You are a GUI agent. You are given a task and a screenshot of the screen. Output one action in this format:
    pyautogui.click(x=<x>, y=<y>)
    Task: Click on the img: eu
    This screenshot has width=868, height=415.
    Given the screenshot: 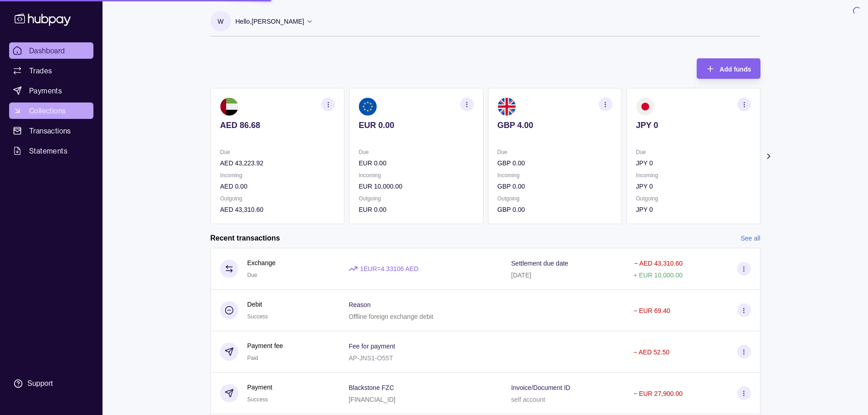 What is the action you would take?
    pyautogui.click(x=368, y=107)
    